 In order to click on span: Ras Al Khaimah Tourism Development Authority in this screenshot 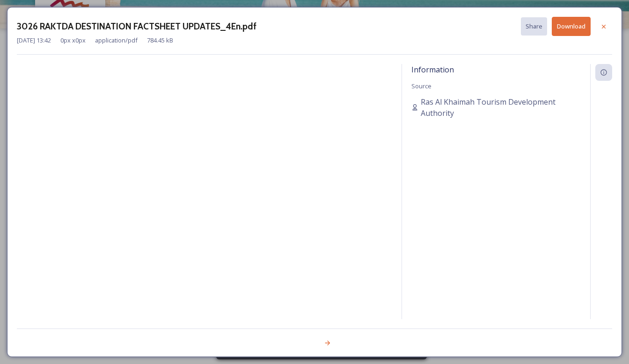, I will do `click(501, 107)`.